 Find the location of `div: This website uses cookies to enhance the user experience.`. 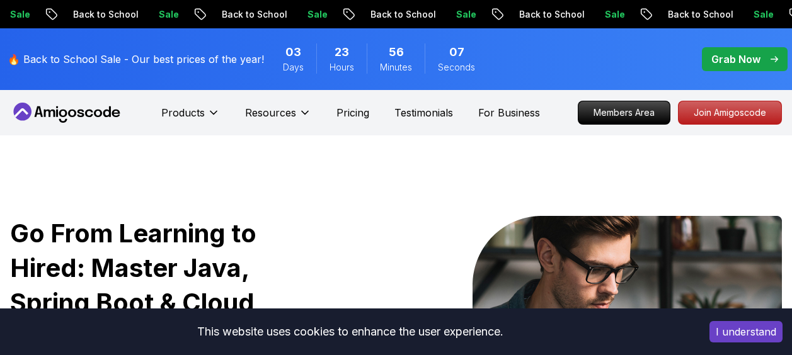

div: This website uses cookies to enhance the user experience. is located at coordinates (350, 332).